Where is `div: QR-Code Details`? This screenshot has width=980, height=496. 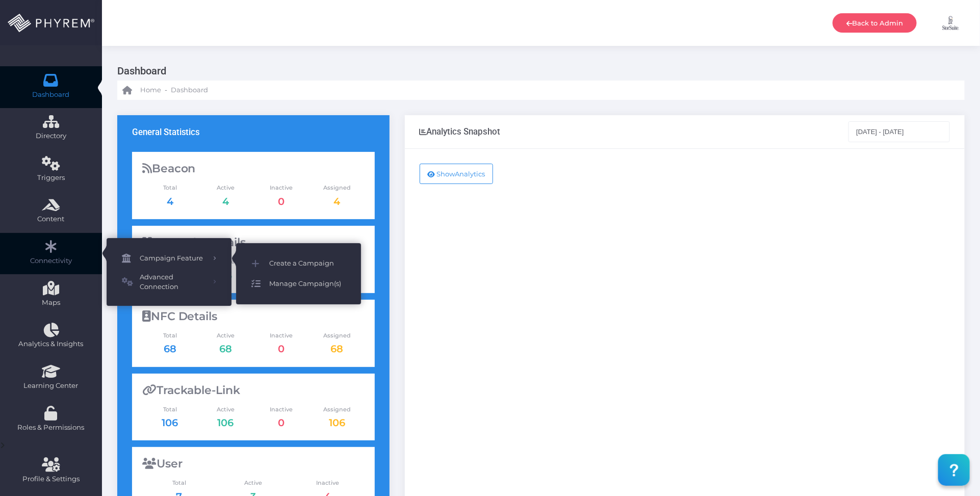 div: QR-Code Details is located at coordinates (253, 243).